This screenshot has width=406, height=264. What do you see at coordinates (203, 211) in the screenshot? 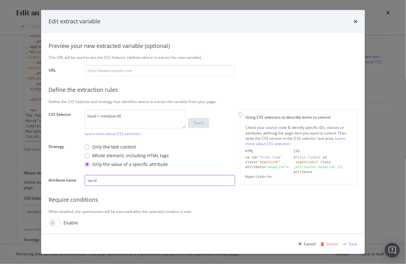
I see `div: When enabled, the optimization will be executed after the selected conditon is met.` at bounding box center [203, 211].